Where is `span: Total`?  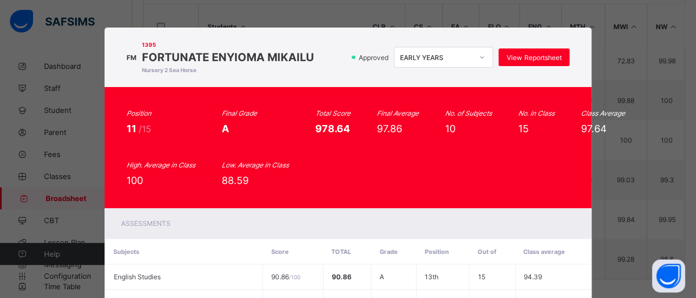
span: Total is located at coordinates (341, 251).